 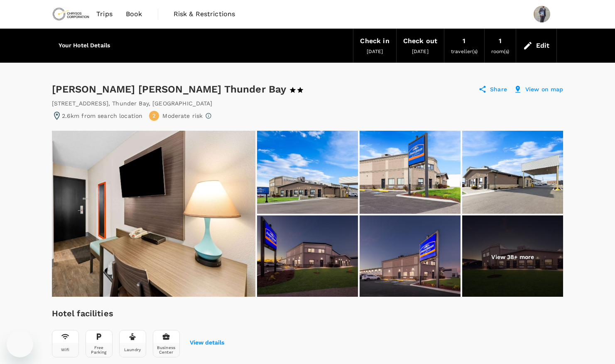 What do you see at coordinates (154, 116) in the screenshot?
I see `span: 2` at bounding box center [154, 116].